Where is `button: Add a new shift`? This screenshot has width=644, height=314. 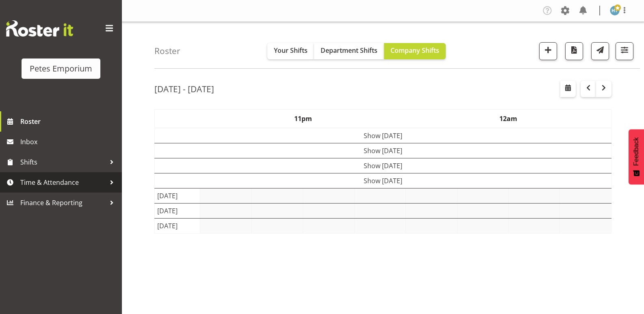 button: Add a new shift is located at coordinates (548, 51).